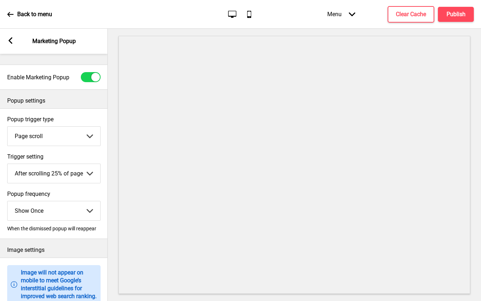 Image resolution: width=481 pixels, height=301 pixels. Describe the element at coordinates (54, 41) in the screenshot. I see `p: Marketing Popup` at that location.